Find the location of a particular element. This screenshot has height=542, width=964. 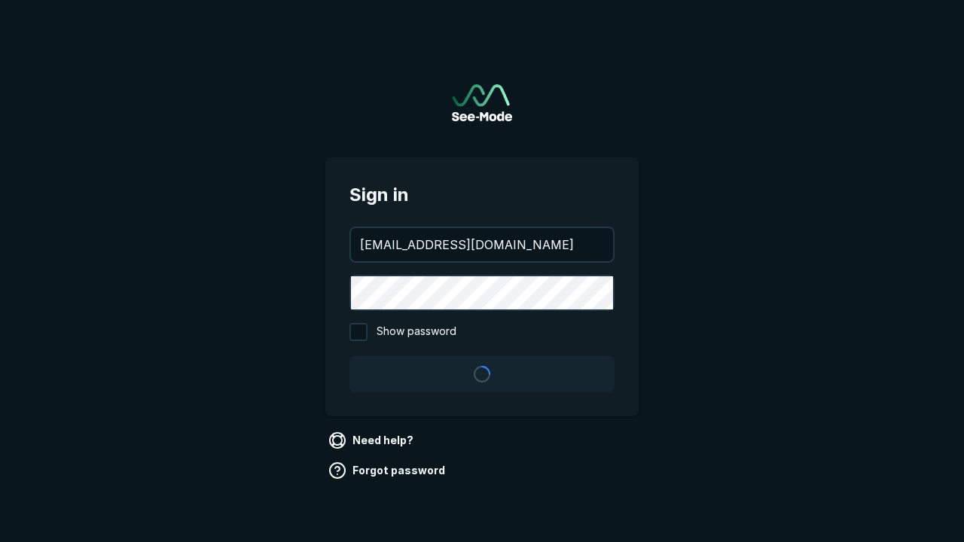

span: Show password is located at coordinates (417, 332).